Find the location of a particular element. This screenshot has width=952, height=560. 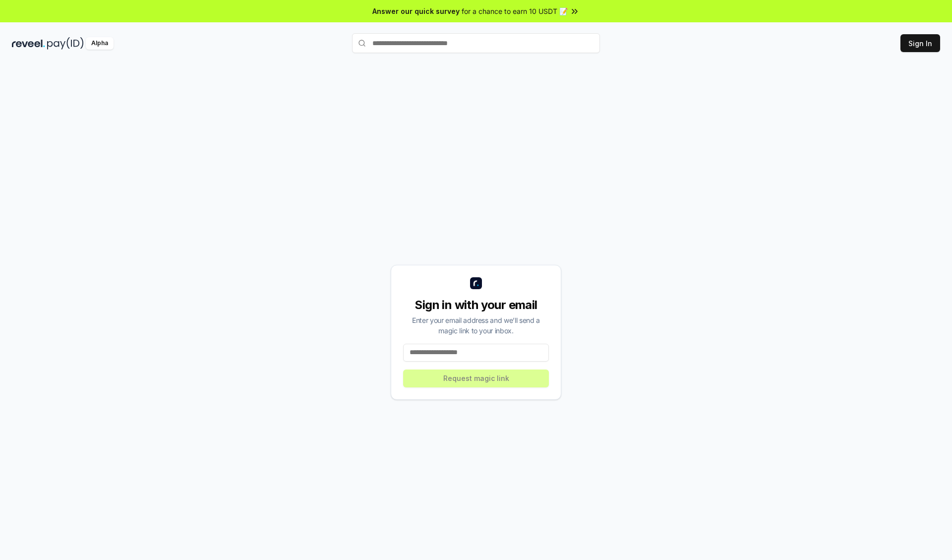

img: reveel_dark is located at coordinates (28, 43).